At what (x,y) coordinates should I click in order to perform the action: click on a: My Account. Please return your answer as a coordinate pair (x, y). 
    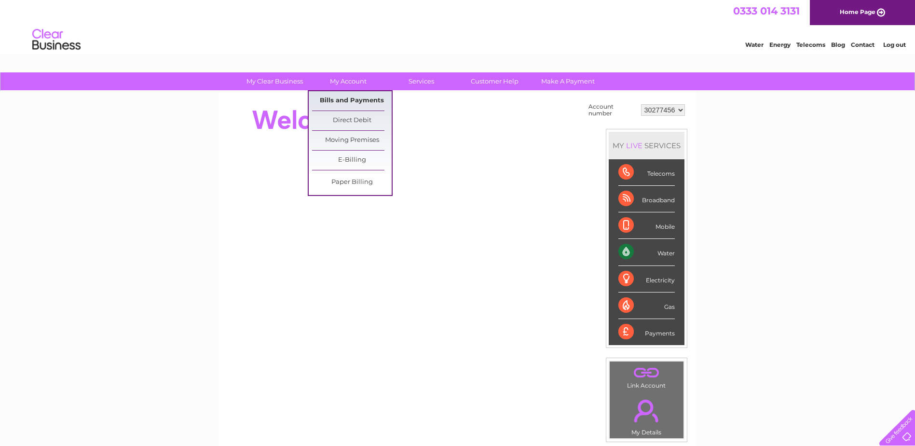
    Looking at the image, I should click on (348, 81).